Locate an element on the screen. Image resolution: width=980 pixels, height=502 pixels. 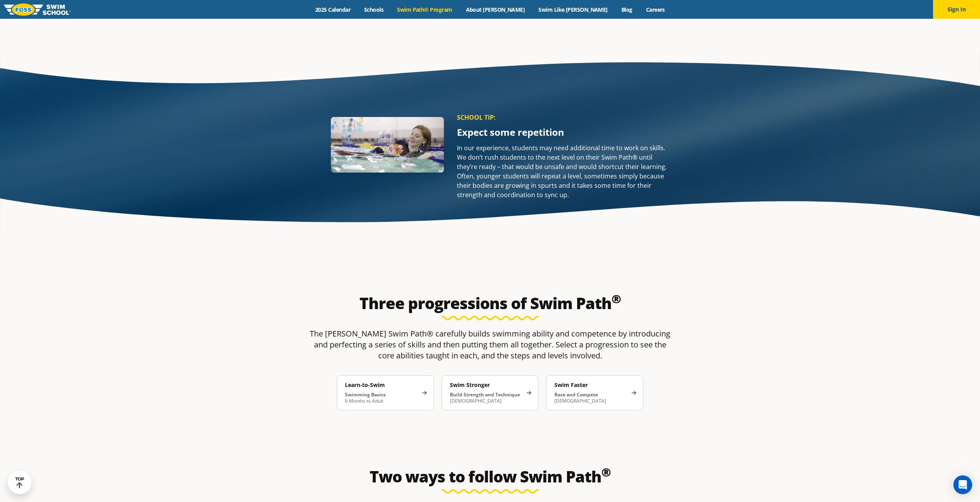
a: Careers is located at coordinates (655, 9).